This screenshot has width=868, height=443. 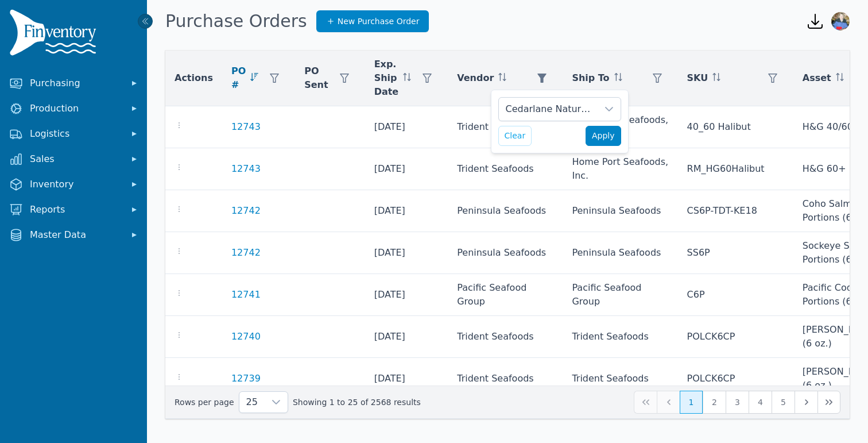 I want to click on a: 12740, so click(x=246, y=336).